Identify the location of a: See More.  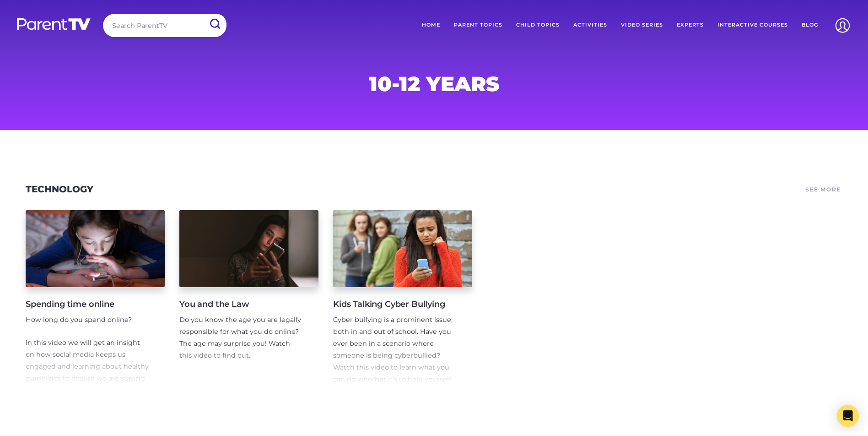
(823, 189).